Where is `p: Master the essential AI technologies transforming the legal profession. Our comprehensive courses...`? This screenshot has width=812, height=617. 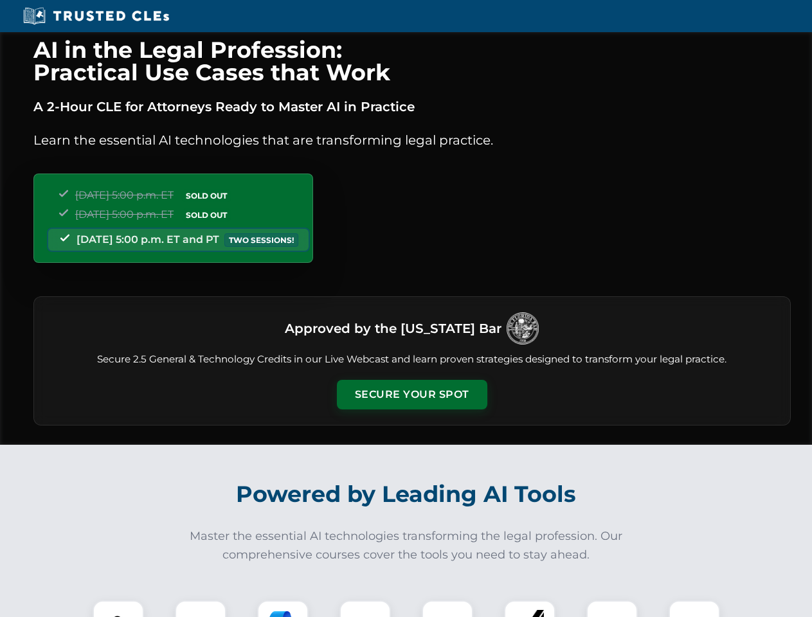 p: Master the essential AI technologies transforming the legal profession. Our comprehensive courses... is located at coordinates (406, 546).